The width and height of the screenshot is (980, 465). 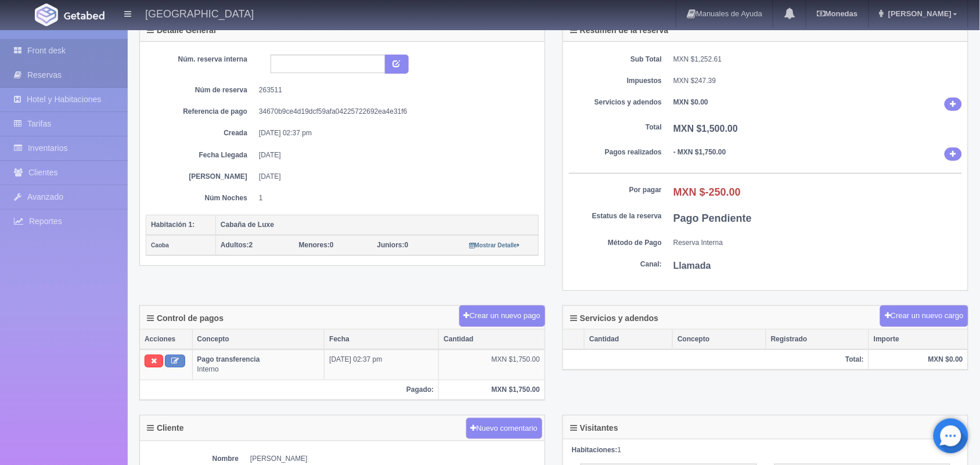 I want to click on b: MXN $0.00, so click(x=691, y=102).